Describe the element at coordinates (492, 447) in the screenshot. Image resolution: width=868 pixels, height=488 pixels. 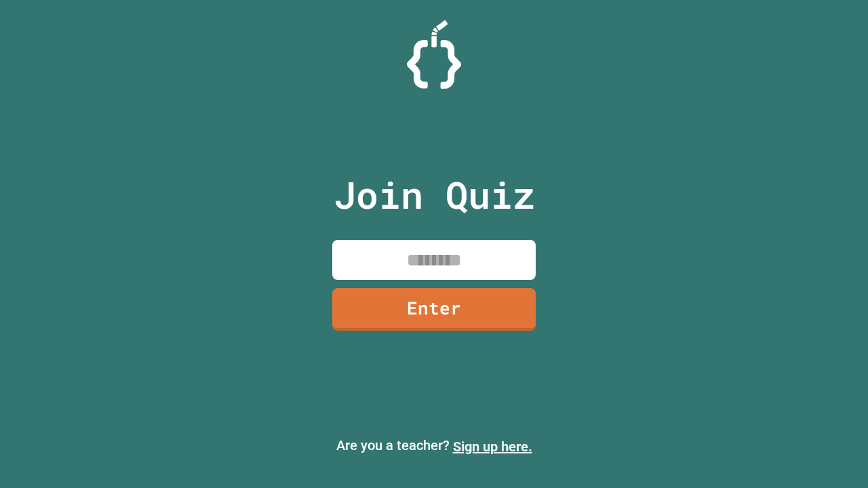
I see `a: Sign up here.` at that location.